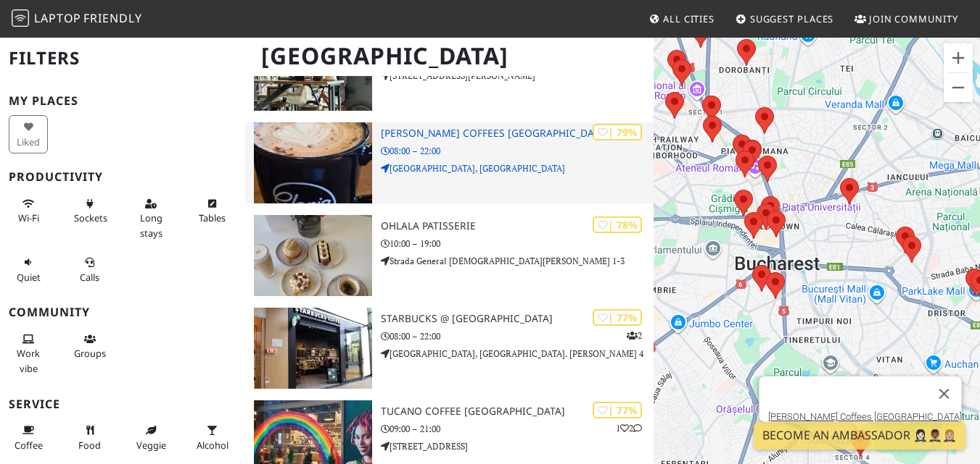 This screenshot has width=980, height=464. I want to click on p: 2, so click(634, 335).